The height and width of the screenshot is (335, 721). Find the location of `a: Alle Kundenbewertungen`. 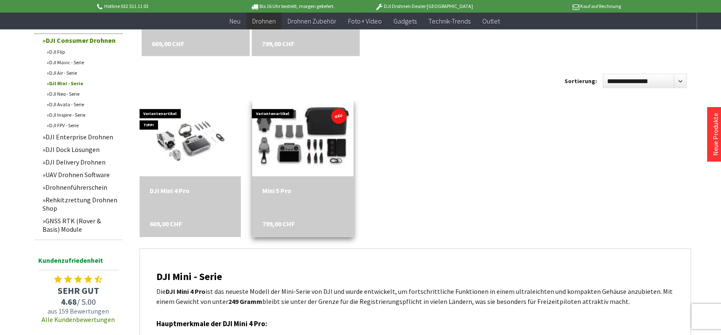

a: Alle Kundenbewertungen is located at coordinates (79, 320).